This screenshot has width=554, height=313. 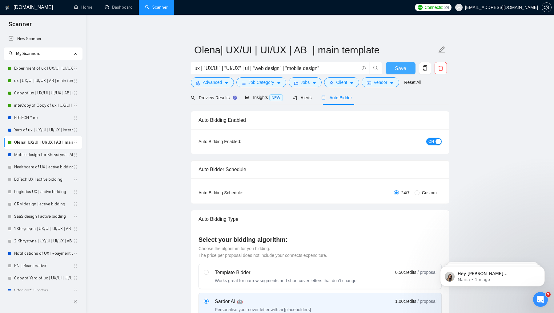 I want to click on button: folderJobscaret-down, so click(x=306, y=82).